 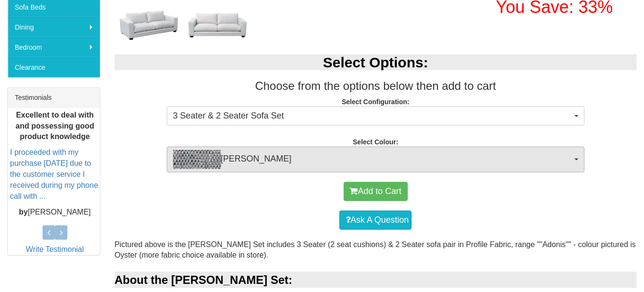 What do you see at coordinates (24, 211) in the screenshot?
I see `b: by` at bounding box center [24, 211].